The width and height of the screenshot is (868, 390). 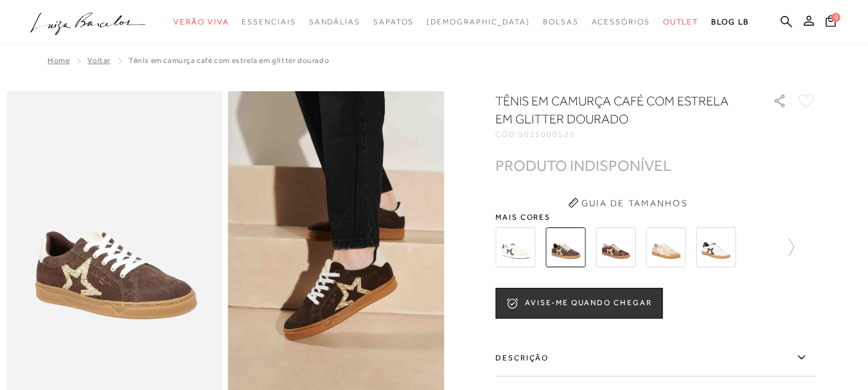 I want to click on label: Descrição, so click(x=655, y=358).